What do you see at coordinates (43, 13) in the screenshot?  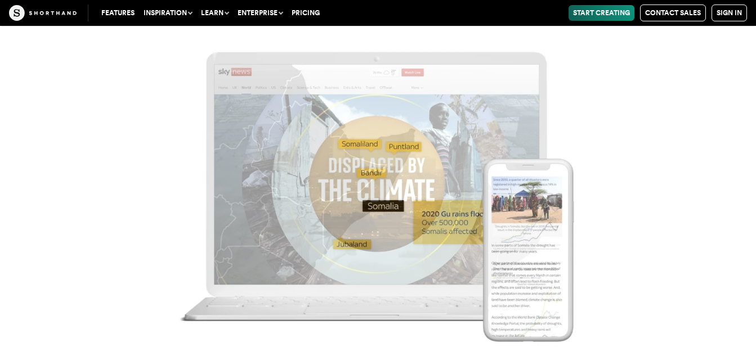 I see `img: The Craft` at bounding box center [43, 13].